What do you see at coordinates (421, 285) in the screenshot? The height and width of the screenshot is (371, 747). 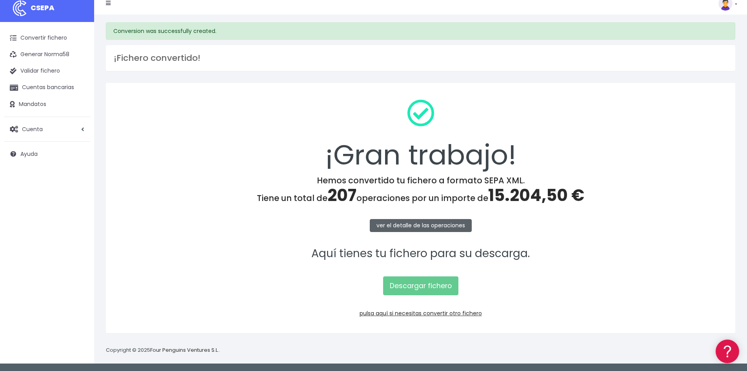 I see `a: Descargar fichero` at bounding box center [421, 285].